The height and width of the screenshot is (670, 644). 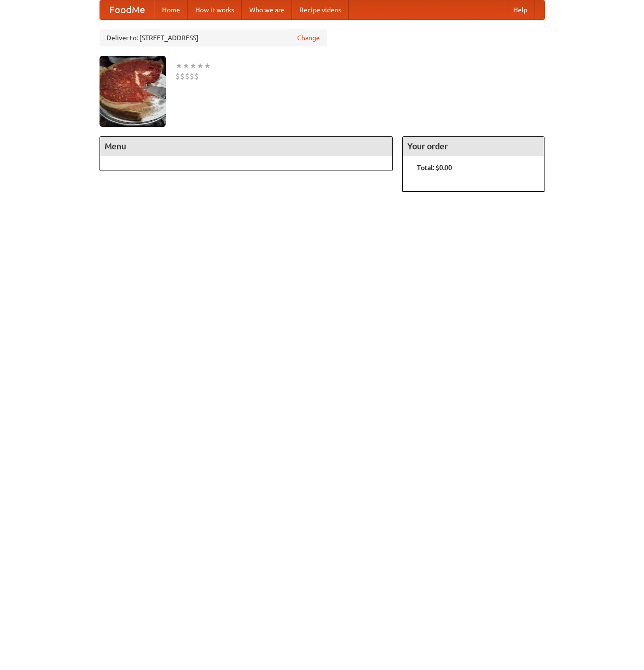 I want to click on h4: Menu, so click(x=246, y=147).